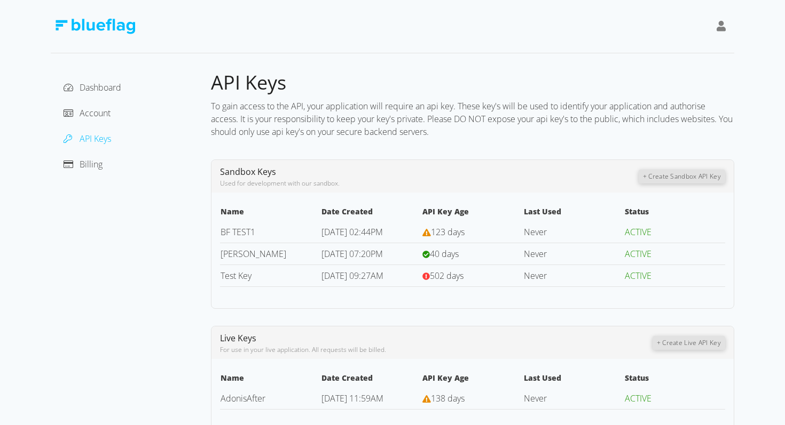 This screenshot has height=425, width=785. I want to click on div: For use in your live application. All requests will be billed., so click(436, 350).